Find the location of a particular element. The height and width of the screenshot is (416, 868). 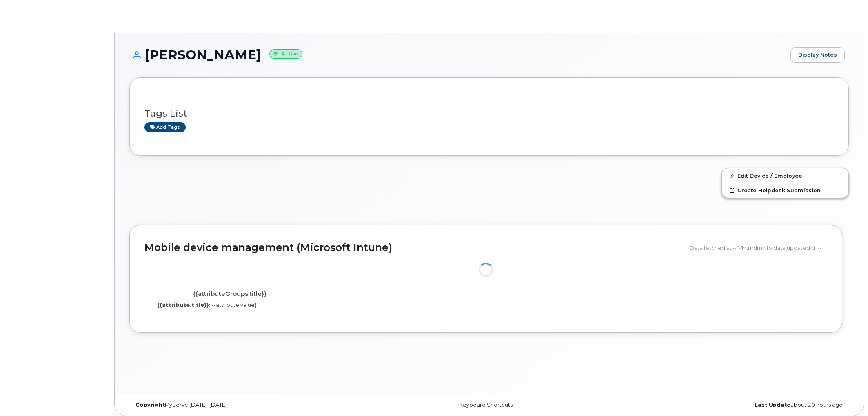

a: Display Notes is located at coordinates (817, 55).